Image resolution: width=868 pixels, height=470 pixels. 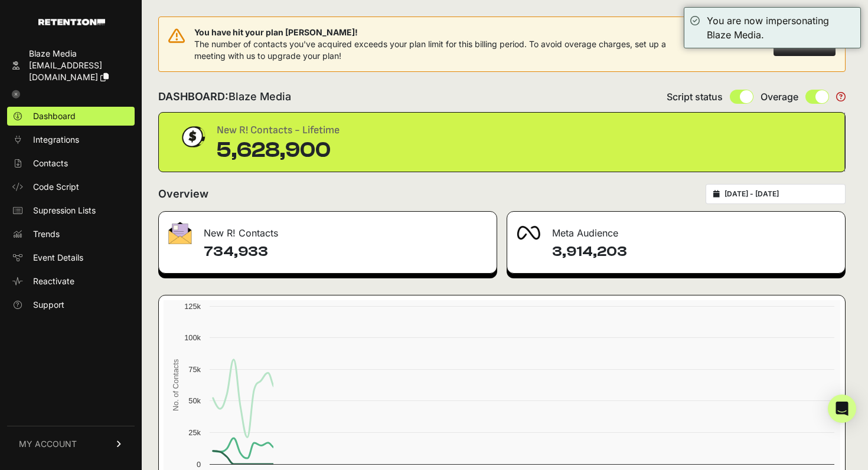 What do you see at coordinates (54, 282) in the screenshot?
I see `span: Reactivate` at bounding box center [54, 282].